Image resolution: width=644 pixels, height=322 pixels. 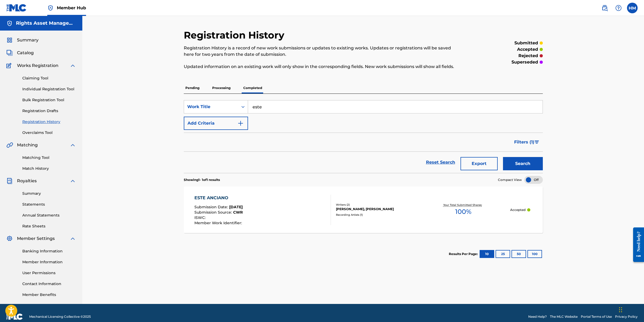 I want to click on span: Catalog, so click(x=25, y=53).